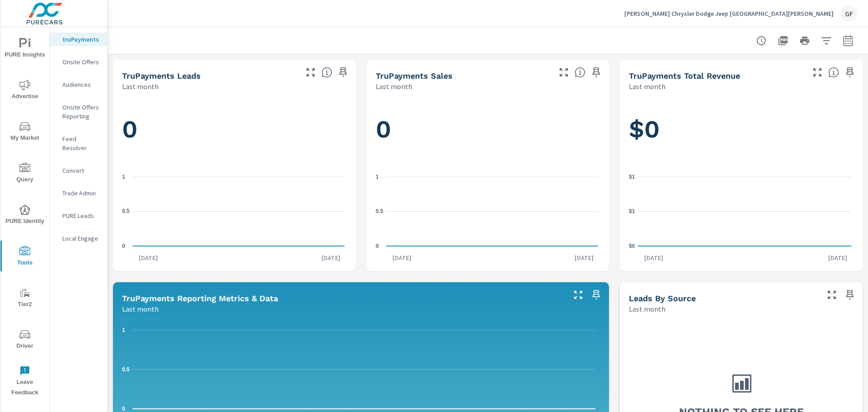 The height and width of the screenshot is (412, 868). What do you see at coordinates (849, 14) in the screenshot?
I see `div: GF` at bounding box center [849, 14].